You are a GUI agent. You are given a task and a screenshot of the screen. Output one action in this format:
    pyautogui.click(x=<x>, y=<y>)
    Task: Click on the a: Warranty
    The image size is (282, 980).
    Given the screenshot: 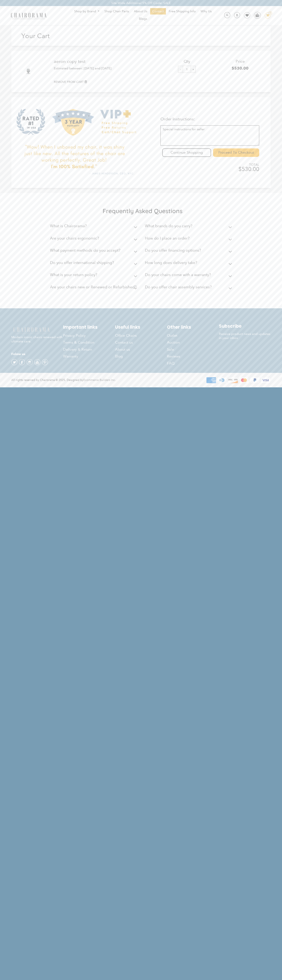 What is the action you would take?
    pyautogui.click(x=89, y=356)
    